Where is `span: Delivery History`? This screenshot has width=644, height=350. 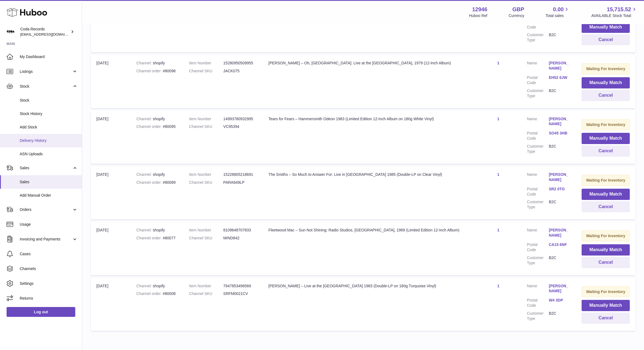 span: Delivery History is located at coordinates (49, 140).